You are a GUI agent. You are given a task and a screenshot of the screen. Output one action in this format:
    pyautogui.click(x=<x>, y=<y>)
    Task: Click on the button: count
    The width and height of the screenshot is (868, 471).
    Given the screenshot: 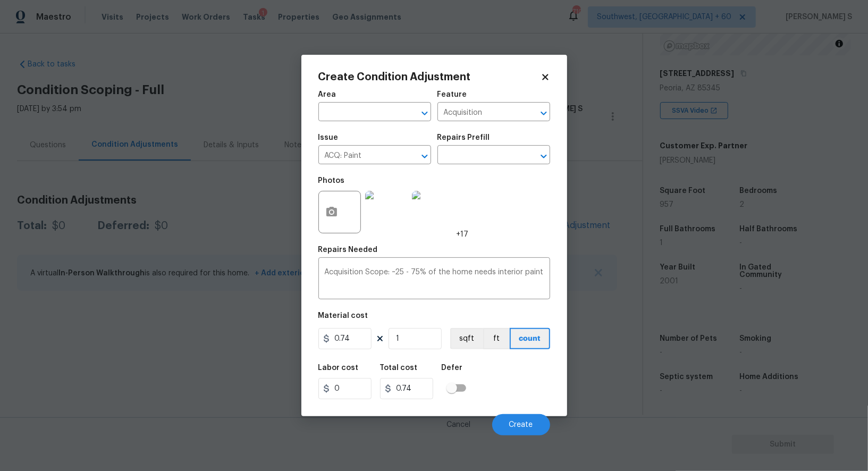 What is the action you would take?
    pyautogui.click(x=530, y=339)
    